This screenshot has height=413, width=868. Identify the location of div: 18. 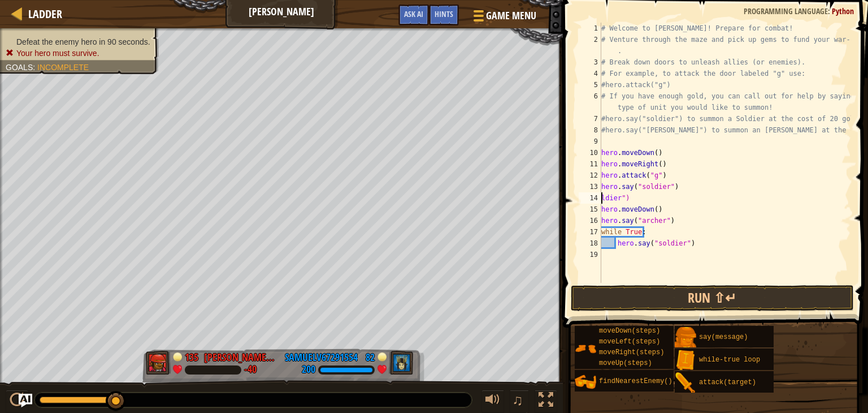
(590, 243).